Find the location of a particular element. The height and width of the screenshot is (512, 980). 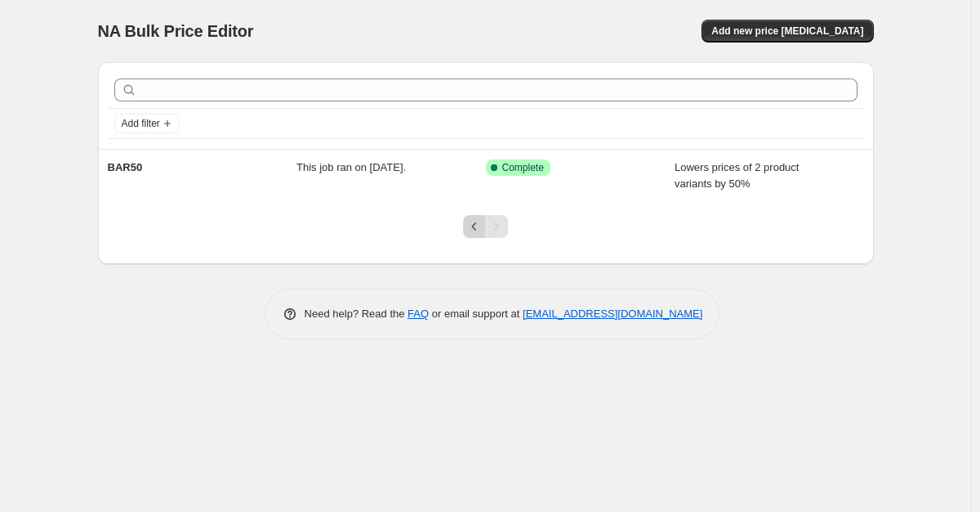

span: BAR50 is located at coordinates (125, 167).